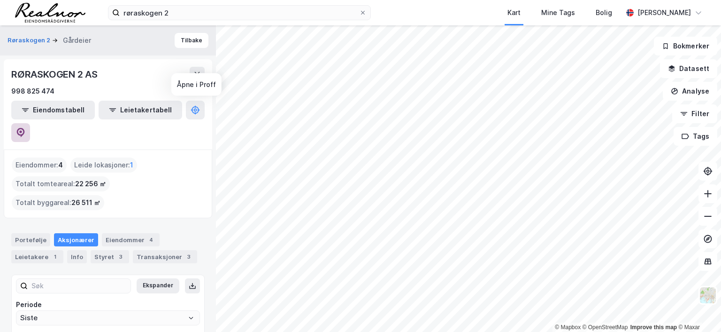  What do you see at coordinates (104, 165) in the screenshot?
I see `div: Leide lokasjoner :` at bounding box center [104, 165].